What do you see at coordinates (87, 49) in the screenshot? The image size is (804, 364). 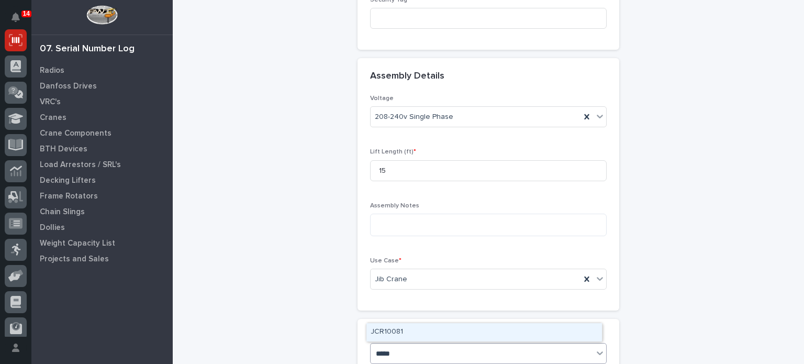 I see `div: 07. Serial Number Log` at bounding box center [87, 49].